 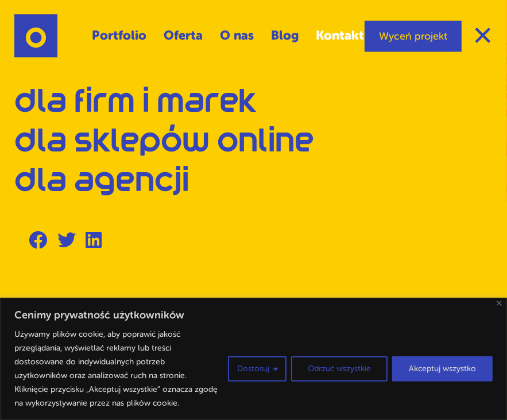 I want to click on p: Używamy plików cookie, aby poprawić jakość przeglądania, wyświetlać reklamy lub treści dostosowan..., so click(x=116, y=369).